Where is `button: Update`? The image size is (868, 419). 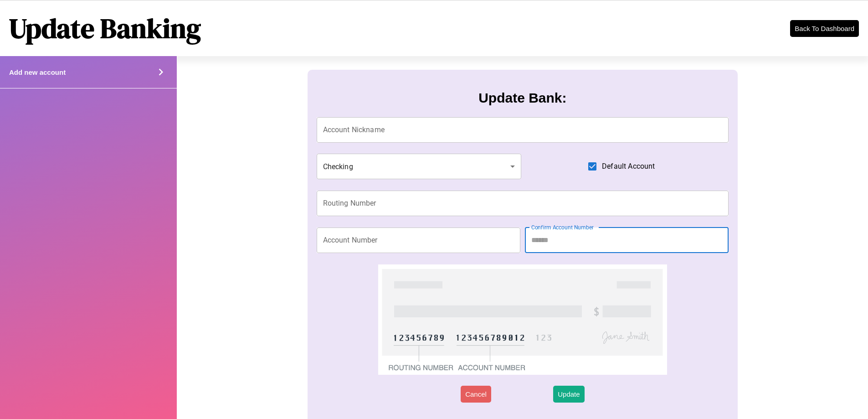
button: Update is located at coordinates (568, 394).